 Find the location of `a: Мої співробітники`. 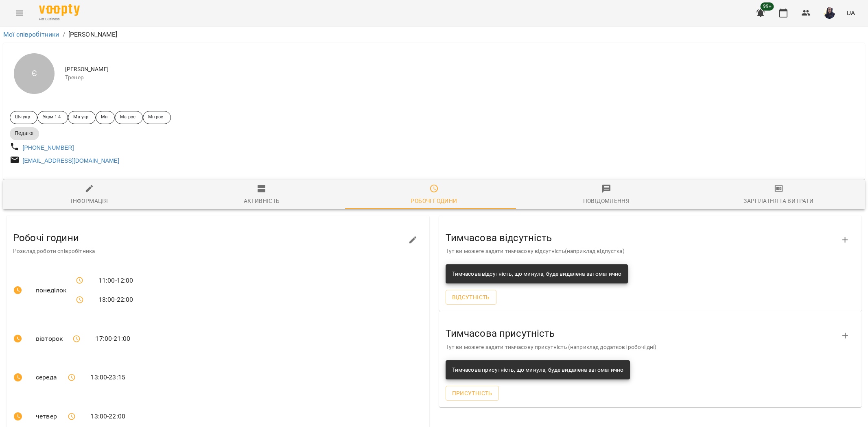

a: Мої співробітники is located at coordinates (31, 34).